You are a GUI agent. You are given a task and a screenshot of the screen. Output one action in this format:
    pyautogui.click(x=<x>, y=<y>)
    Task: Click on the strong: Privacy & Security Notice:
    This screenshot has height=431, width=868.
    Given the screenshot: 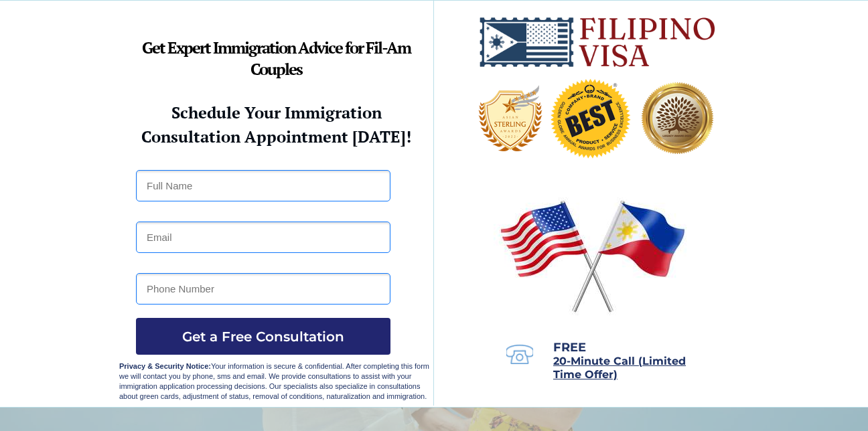 What is the action you would take?
    pyautogui.click(x=165, y=366)
    